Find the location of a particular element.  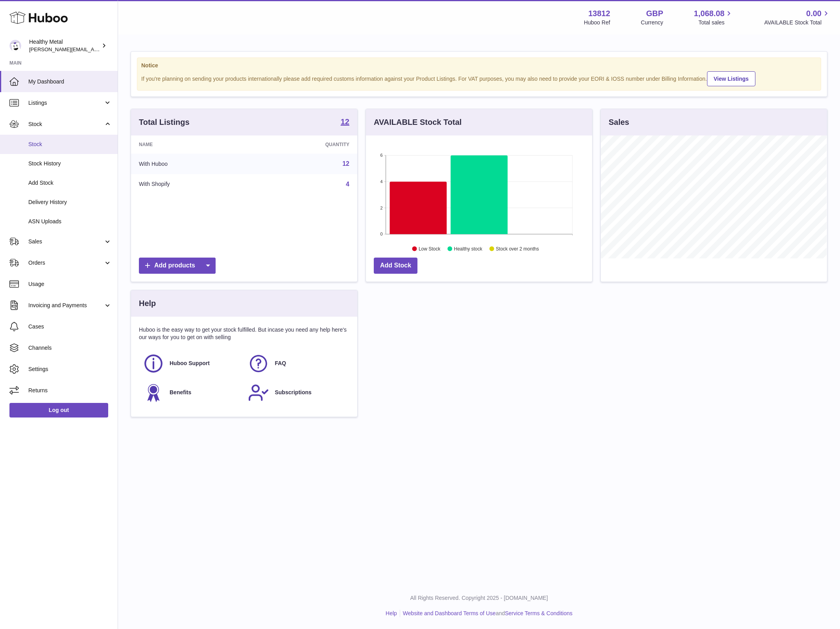

span: Listings is located at coordinates (66, 103).